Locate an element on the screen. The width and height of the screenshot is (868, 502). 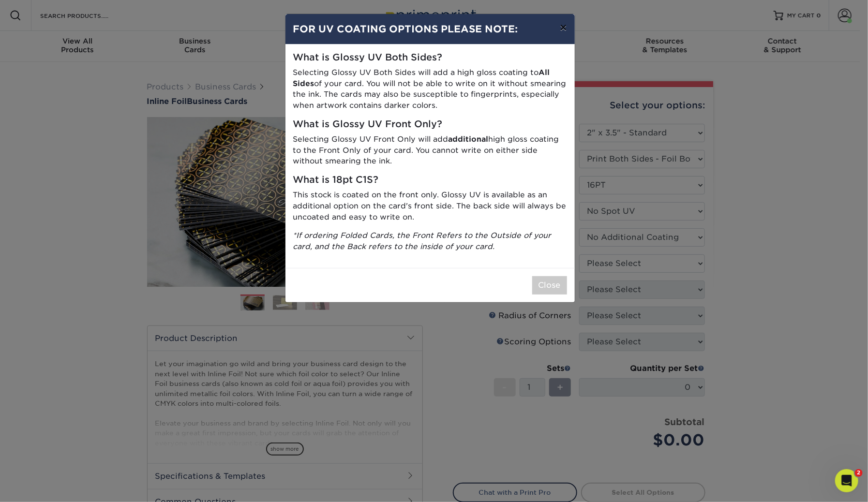
h5: What is Glossy UV Both Sides? is located at coordinates (430, 58).